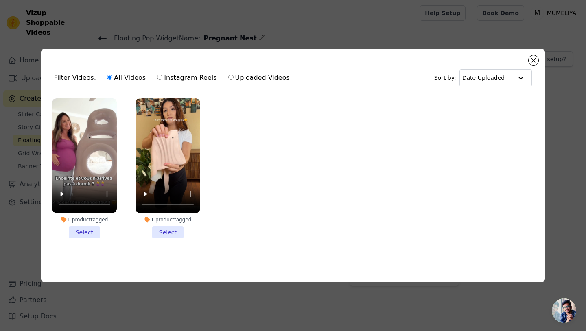 This screenshot has height=331, width=586. What do you see at coordinates (483, 78) in the screenshot?
I see `div: Sort by:` at bounding box center [483, 78].